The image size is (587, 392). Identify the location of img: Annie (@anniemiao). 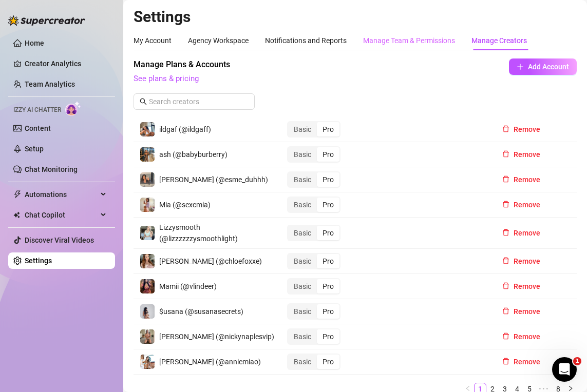
(147, 362).